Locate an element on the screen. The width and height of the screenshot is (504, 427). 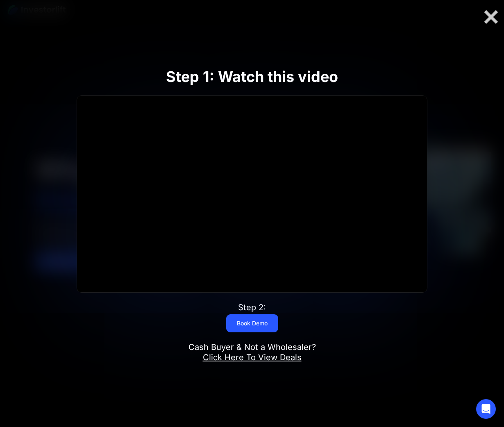
a: Book Demo is located at coordinates (252, 323).